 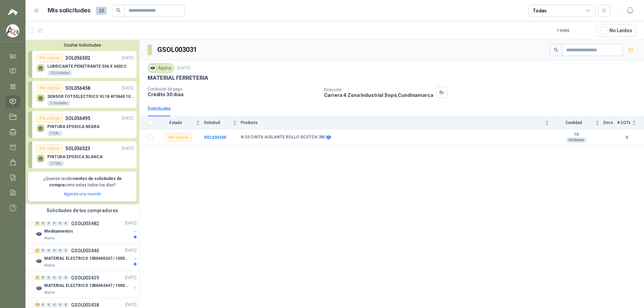 I want to click on button: No Leídos, so click(x=616, y=31).